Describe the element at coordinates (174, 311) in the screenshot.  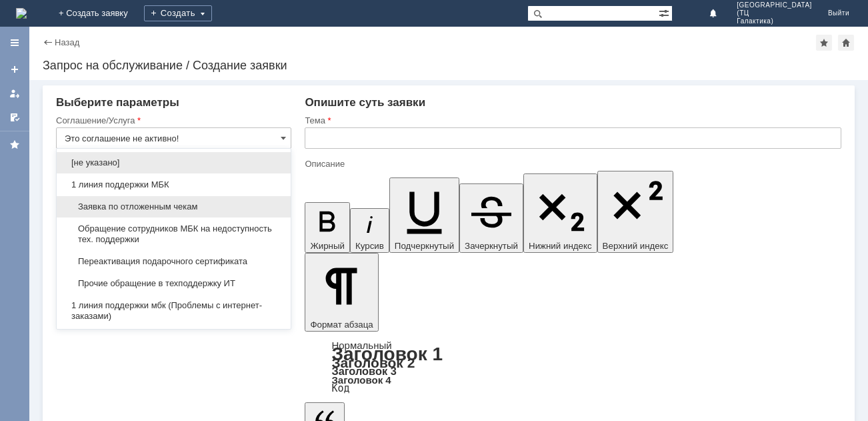
I see `span: 1 линия поддержки мбк (Проблемы с интернет-заказами)` at that location.